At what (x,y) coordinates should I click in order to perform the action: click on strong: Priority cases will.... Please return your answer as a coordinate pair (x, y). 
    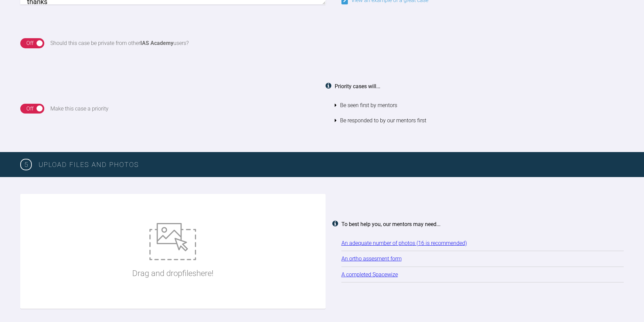
    Looking at the image, I should click on (357, 86).